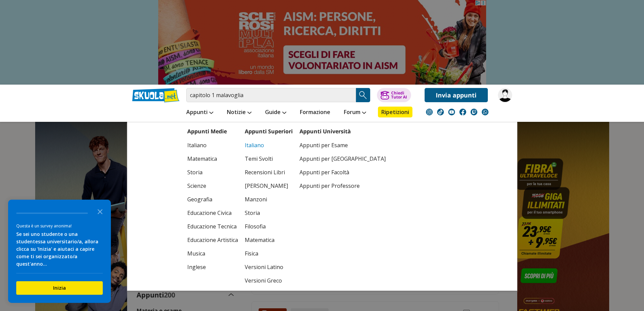 This screenshot has width=644, height=311. I want to click on img: curly_vany, so click(505, 95).